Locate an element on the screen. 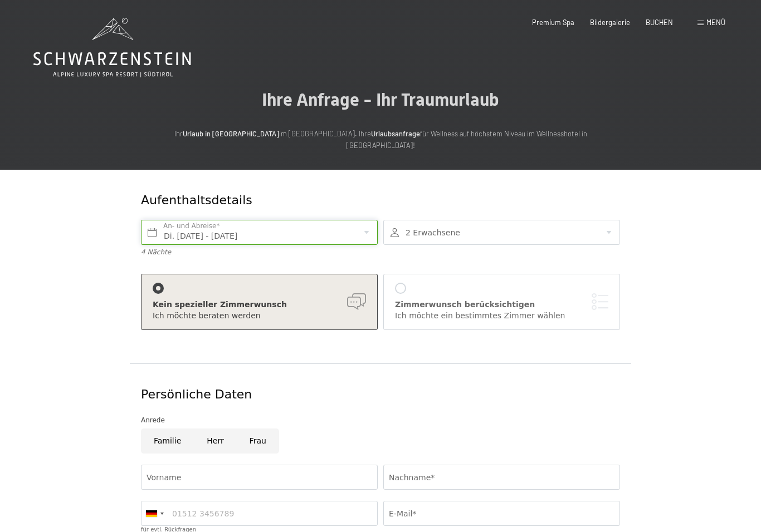 This screenshot has height=532, width=761. div: Ich möchte ein bestimmtes Zimmer wählen is located at coordinates (502, 316).